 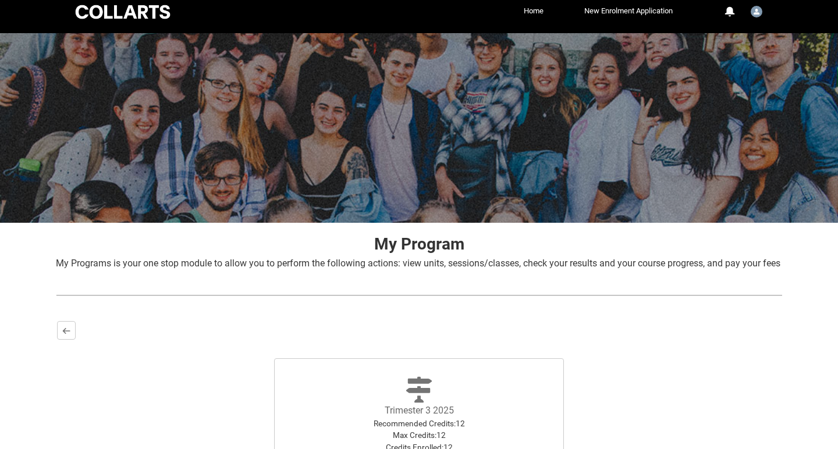 What do you see at coordinates (419, 295) in the screenshot?
I see `img: REDU_GREY_LINE` at bounding box center [419, 295].